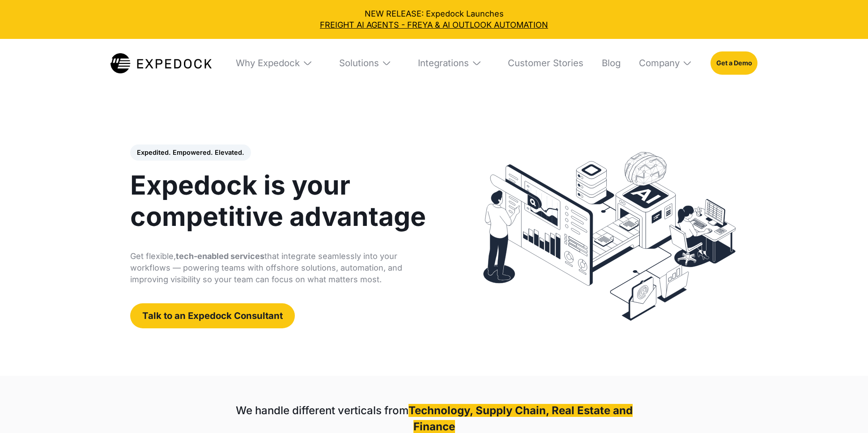 Image resolution: width=868 pixels, height=433 pixels. Describe the element at coordinates (443, 62) in the screenshot. I see `div: Integrations` at that location.